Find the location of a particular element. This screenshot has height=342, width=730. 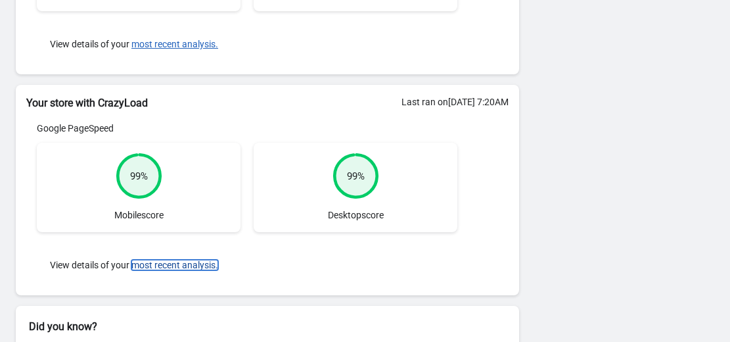

div: Desktop score is located at coordinates (356, 187).